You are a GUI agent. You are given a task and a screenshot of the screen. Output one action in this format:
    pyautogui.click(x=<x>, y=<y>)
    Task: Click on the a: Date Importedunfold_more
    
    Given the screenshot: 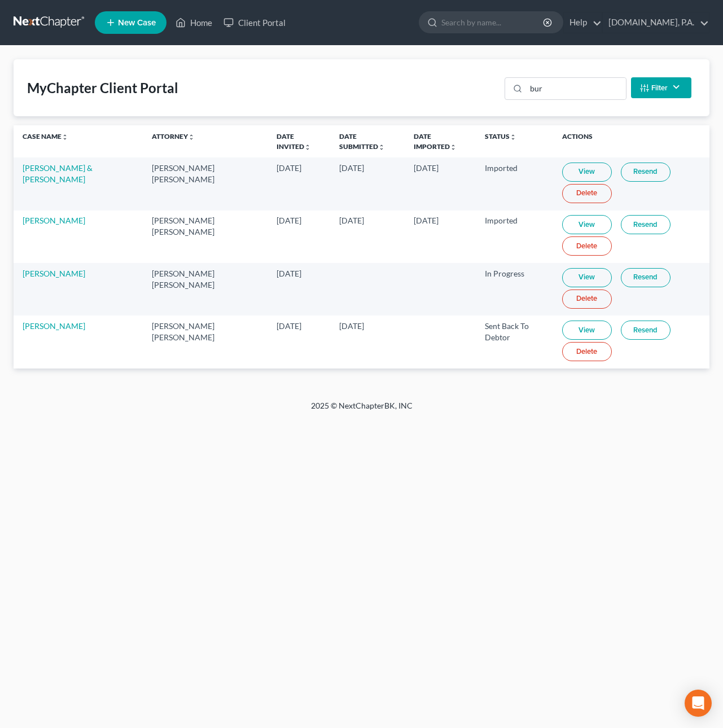 What is the action you would take?
    pyautogui.click(x=435, y=141)
    